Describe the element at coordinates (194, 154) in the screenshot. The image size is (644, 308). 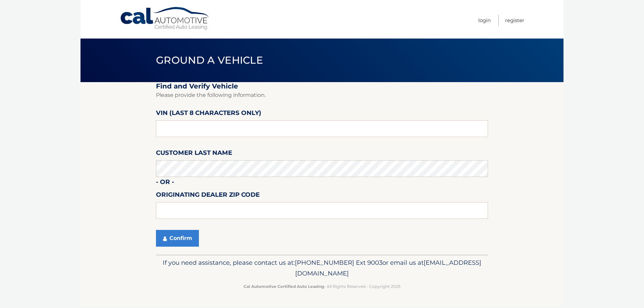
I see `label: Customer Last Name` at that location.